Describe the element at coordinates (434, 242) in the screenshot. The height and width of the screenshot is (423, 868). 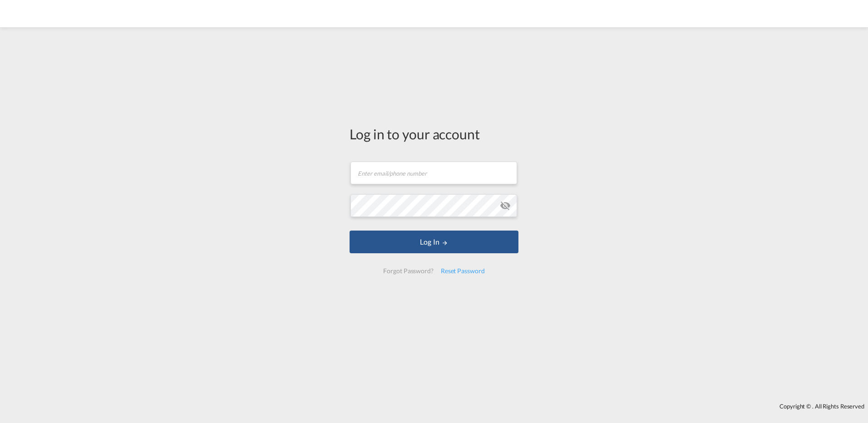
I see `button: LOGIN` at that location.